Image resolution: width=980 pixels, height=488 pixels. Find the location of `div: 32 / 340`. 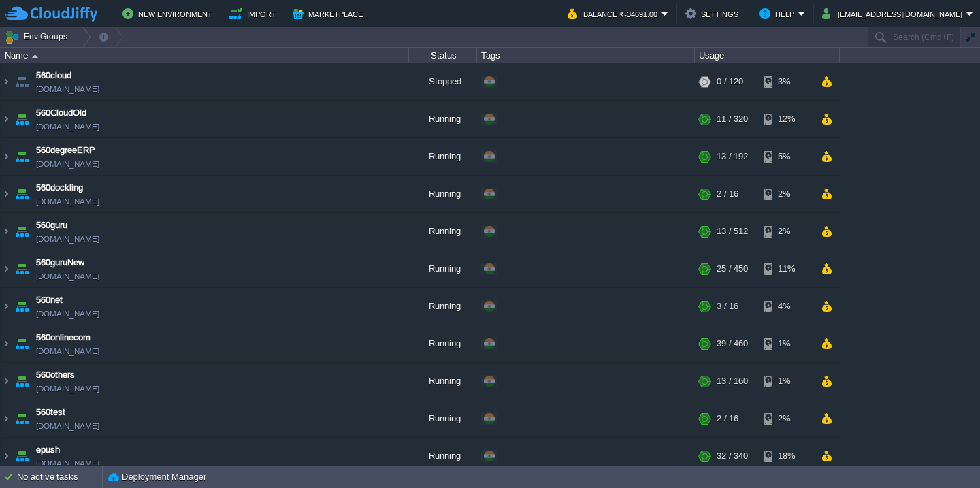

div: 32 / 340 is located at coordinates (732, 455).